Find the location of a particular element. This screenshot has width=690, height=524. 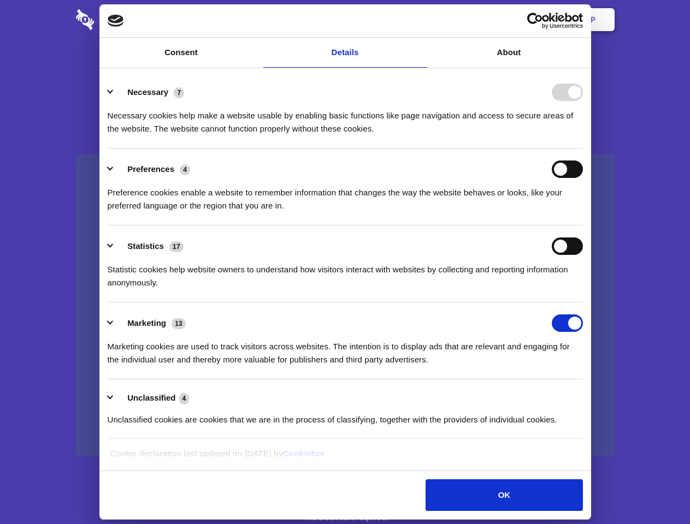

button: Marketing (13) is located at coordinates (150, 323).